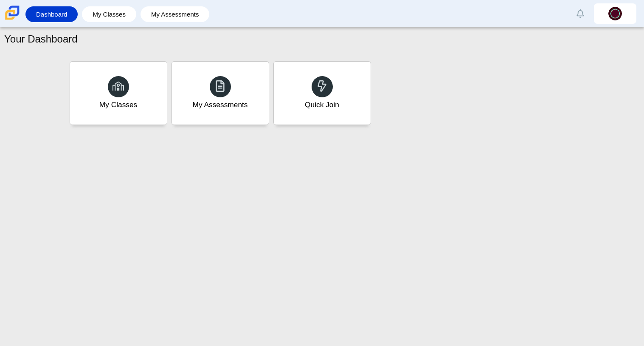 The image size is (644, 346). What do you see at coordinates (118, 104) in the screenshot?
I see `div: My Classes` at bounding box center [118, 104].